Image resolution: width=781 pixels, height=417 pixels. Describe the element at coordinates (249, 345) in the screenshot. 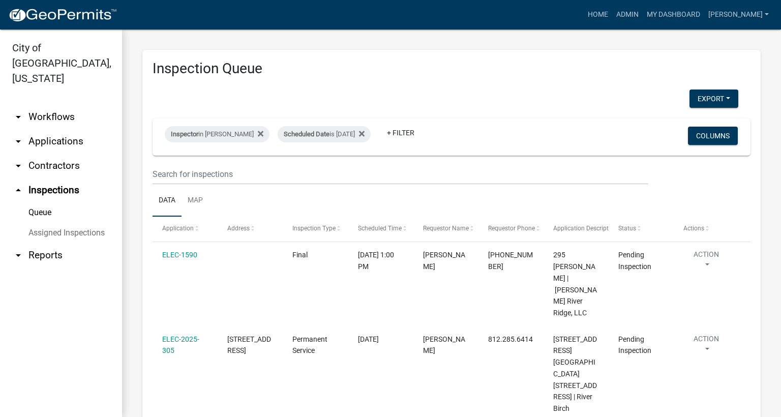

I see `span: 3446 RIVER BIRCH DRIVE` at that location.